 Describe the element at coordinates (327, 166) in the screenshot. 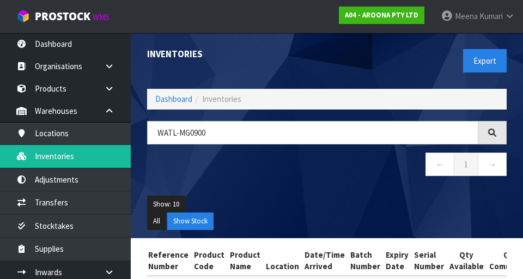

I see `nav: Page navigation` at that location.